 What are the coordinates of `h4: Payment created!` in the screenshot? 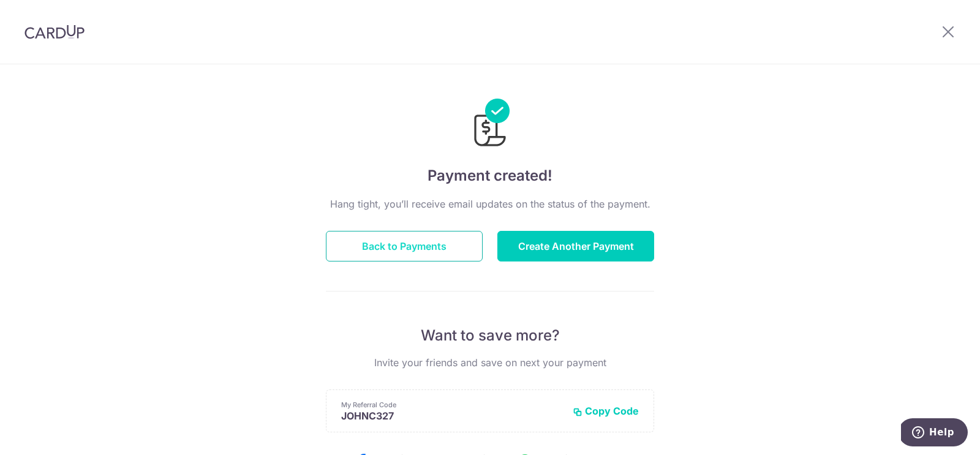 It's located at (490, 176).